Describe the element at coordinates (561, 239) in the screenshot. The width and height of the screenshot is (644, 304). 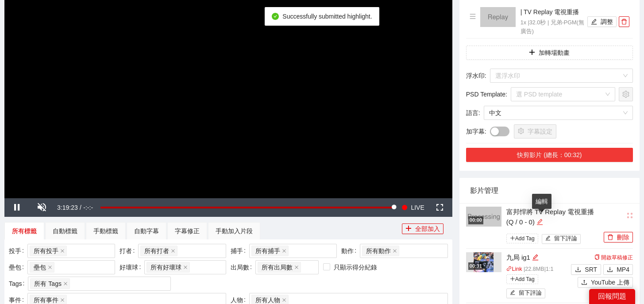
I see `button: edit留下評論` at that location.